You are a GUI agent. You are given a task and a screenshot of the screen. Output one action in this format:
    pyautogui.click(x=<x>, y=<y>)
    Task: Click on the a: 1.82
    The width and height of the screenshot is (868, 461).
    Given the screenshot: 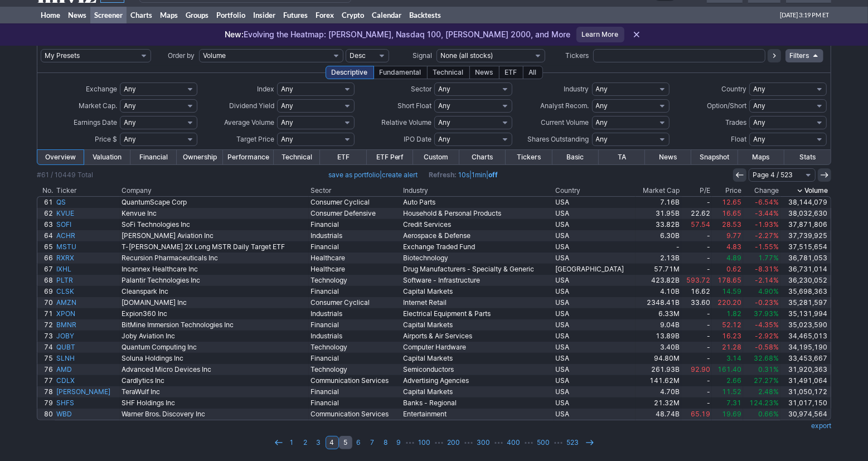 What is the action you would take?
    pyautogui.click(x=728, y=314)
    